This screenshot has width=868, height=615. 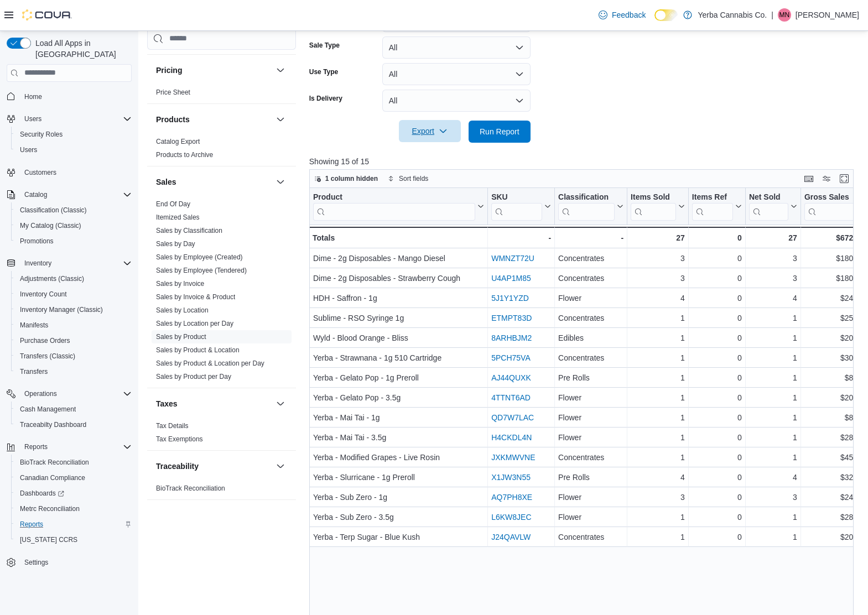 I want to click on div: $20.00, so click(x=835, y=338).